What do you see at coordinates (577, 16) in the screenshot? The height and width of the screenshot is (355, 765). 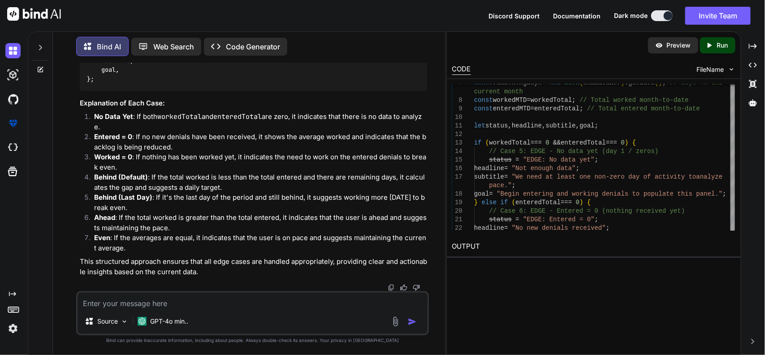 I see `span: Documentation` at bounding box center [577, 16].